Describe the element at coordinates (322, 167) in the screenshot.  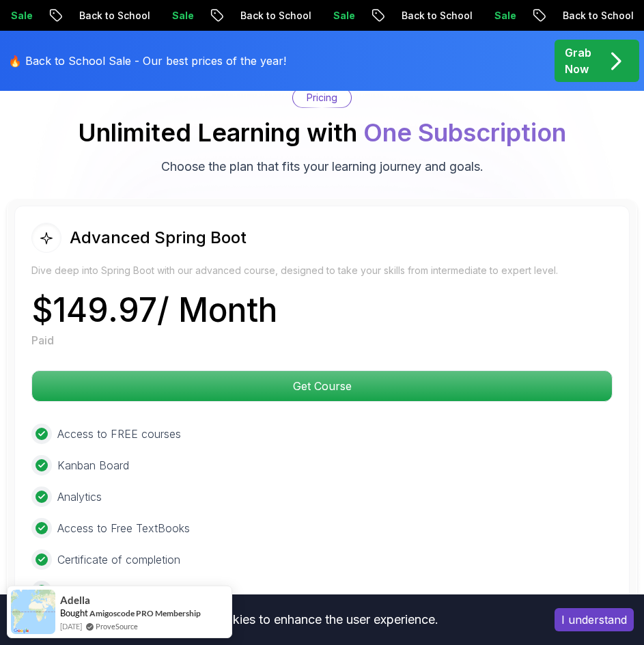
I see `p: Choose the plan that fits your learning journey and goals.` at that location.